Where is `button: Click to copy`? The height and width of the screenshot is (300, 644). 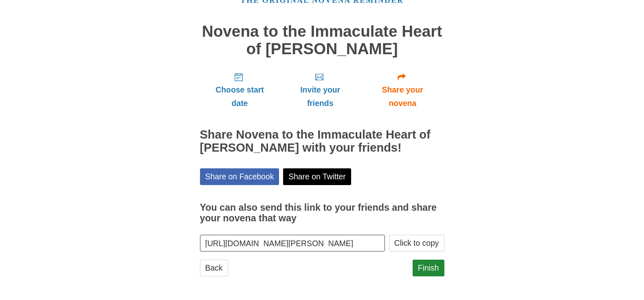 button: Click to copy is located at coordinates (417, 243).